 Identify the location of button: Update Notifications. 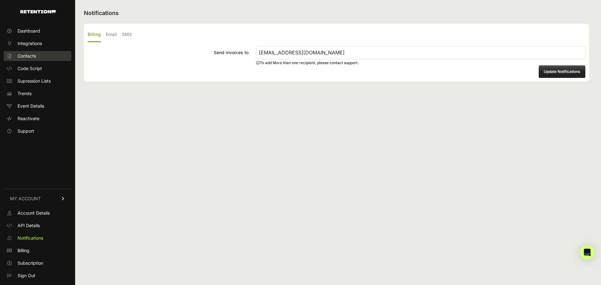
(561, 72).